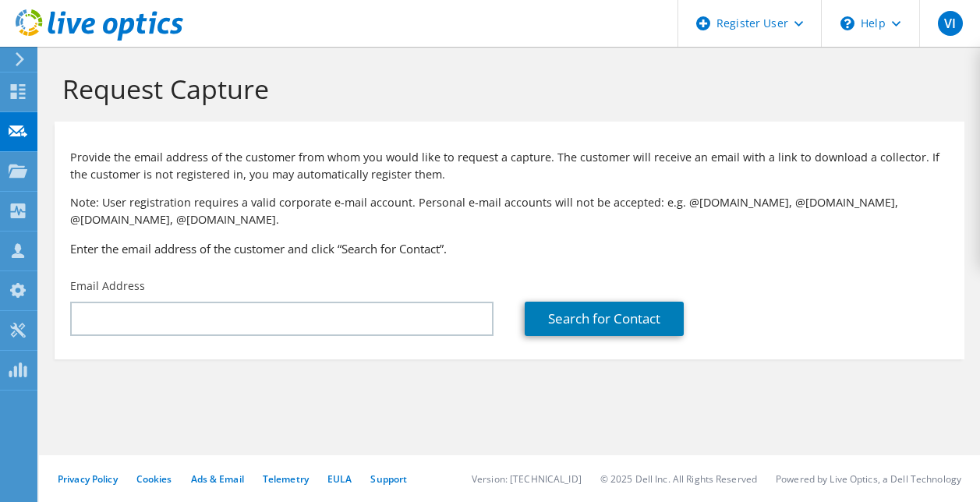 This screenshot has width=980, height=502. What do you see at coordinates (869, 478) in the screenshot?
I see `li: Powered by Live Optics, a Dell Technology` at bounding box center [869, 478].